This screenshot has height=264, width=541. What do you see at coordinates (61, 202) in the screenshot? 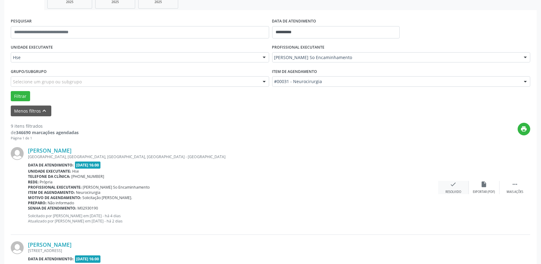
I see `span: Não informado` at bounding box center [61, 202].